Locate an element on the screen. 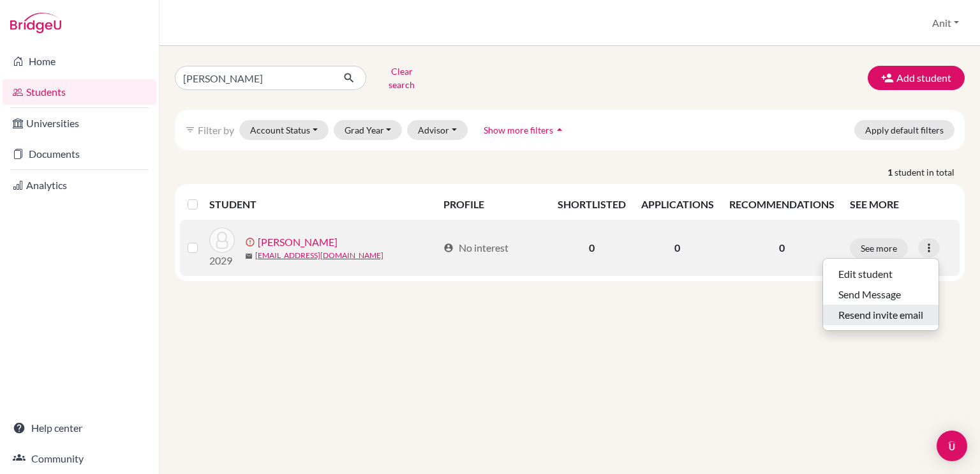 The image size is (980, 474). button: Send Message is located at coordinates (881, 294).